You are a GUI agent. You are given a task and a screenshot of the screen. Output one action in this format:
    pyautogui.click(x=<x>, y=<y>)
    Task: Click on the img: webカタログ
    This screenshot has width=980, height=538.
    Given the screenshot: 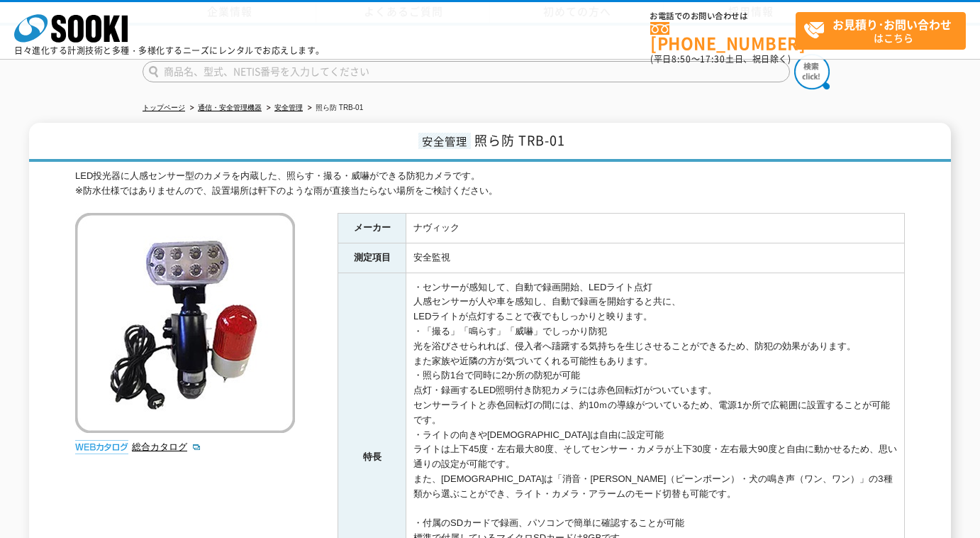 What is the action you would take?
    pyautogui.click(x=101, y=447)
    